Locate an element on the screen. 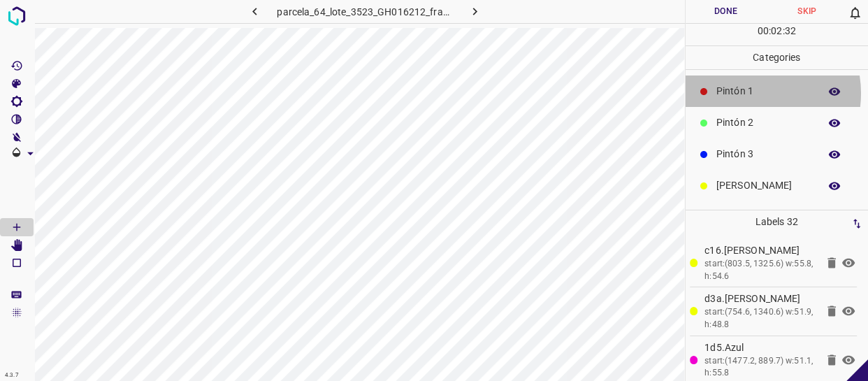 The image size is (868, 381). p: Pintón 3 is located at coordinates (764, 153).